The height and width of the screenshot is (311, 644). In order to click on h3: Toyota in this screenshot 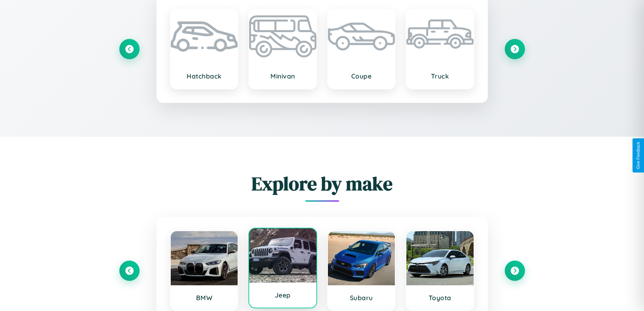, I will do `click(440, 297)`.